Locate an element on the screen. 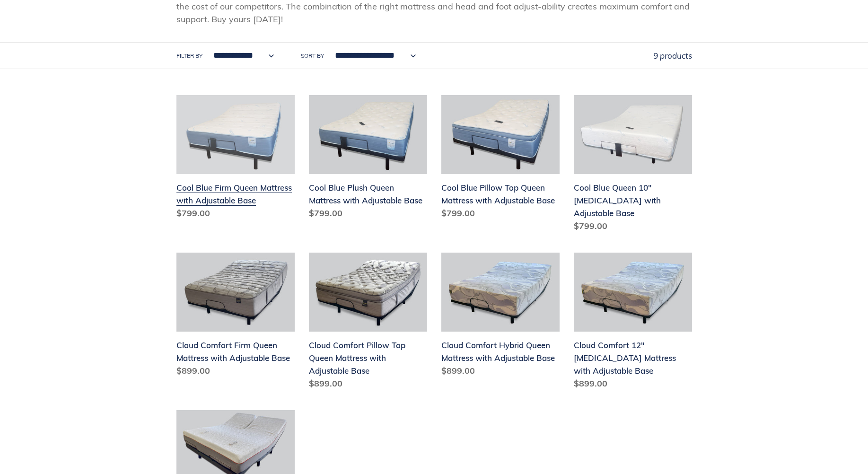 The image size is (868, 474). a: Cool Blue Firm Queen Mattress with Adjustable Base is located at coordinates (236, 159).